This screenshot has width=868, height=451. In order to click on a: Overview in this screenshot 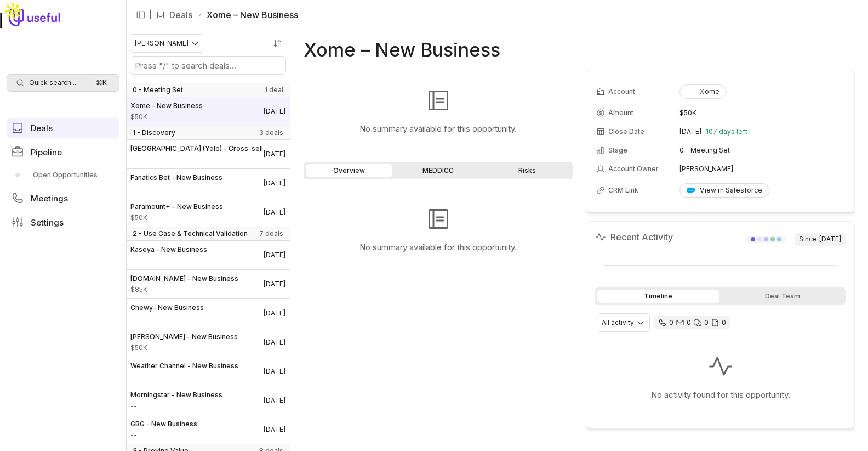, I will do `click(349, 170)`.